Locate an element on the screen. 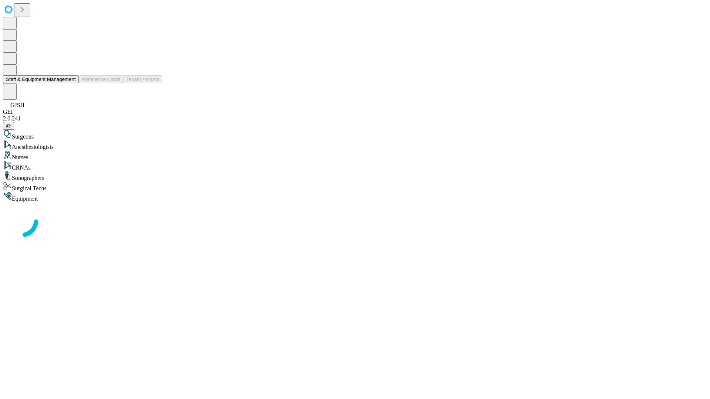 This screenshot has width=710, height=399. button: Preference Cards is located at coordinates (101, 79).